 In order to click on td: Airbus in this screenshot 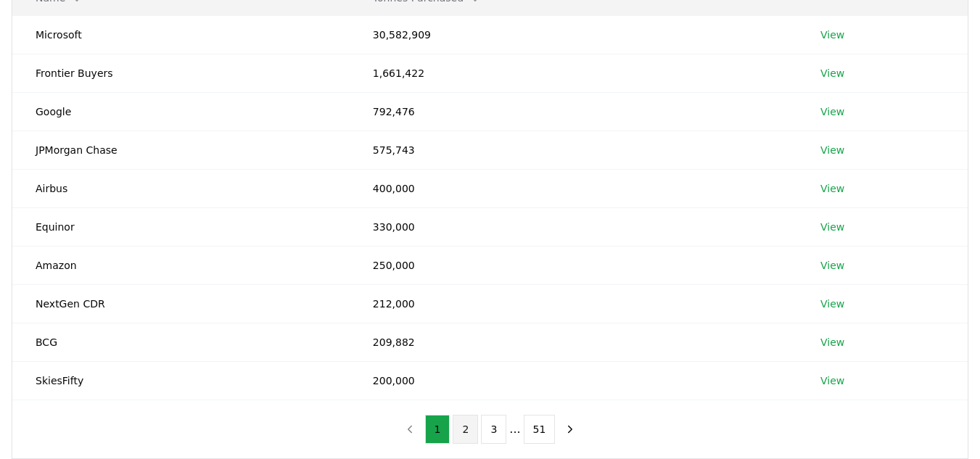, I will do `click(181, 188)`.